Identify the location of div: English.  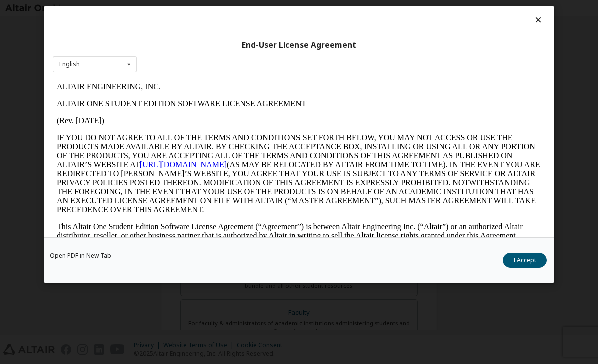
(69, 64).